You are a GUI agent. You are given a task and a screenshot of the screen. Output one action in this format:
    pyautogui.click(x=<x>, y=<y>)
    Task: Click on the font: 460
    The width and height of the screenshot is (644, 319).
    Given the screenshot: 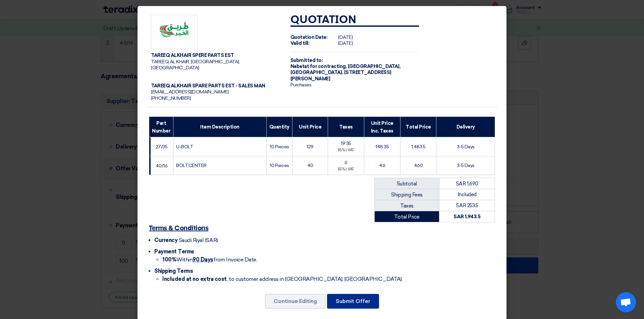 What is the action you would take?
    pyautogui.click(x=418, y=166)
    